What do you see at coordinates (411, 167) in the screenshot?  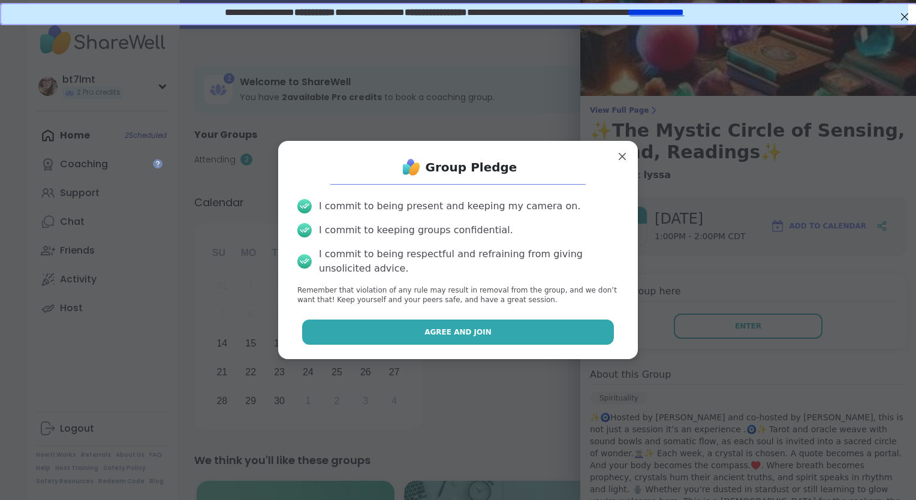 I see `img: ShareWell Logo` at bounding box center [411, 167].